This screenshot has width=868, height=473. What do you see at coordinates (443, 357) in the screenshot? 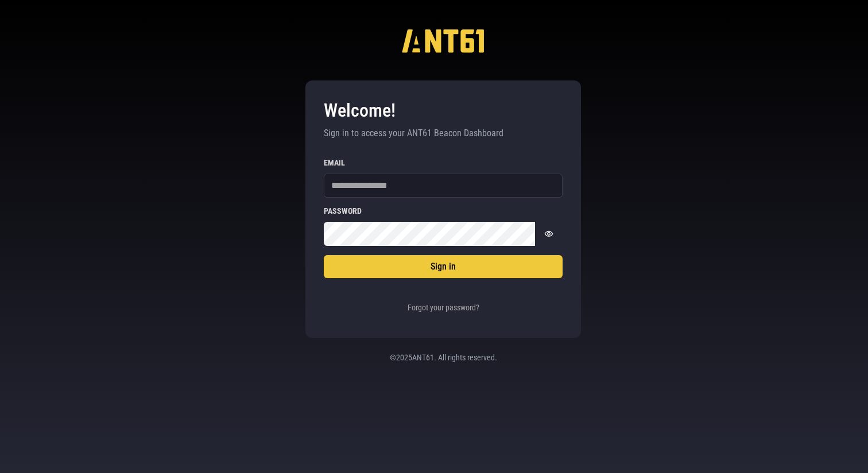
I see `p: © 2025 ANT61. All rights reserved.` at bounding box center [443, 357].